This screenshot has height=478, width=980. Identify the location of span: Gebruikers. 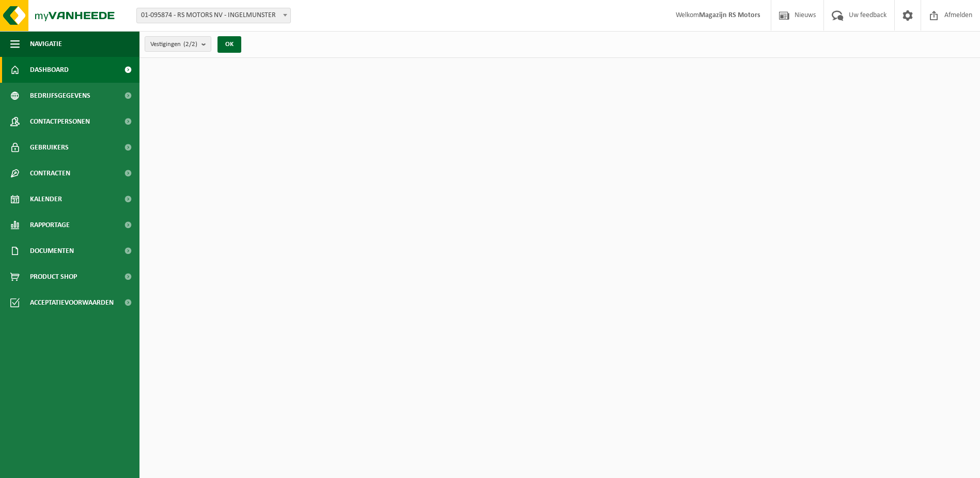
(49, 147).